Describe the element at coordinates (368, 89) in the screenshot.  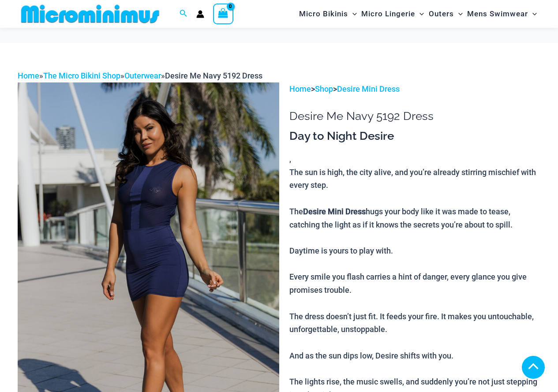
I see `a: Desire Mini Dress` at that location.